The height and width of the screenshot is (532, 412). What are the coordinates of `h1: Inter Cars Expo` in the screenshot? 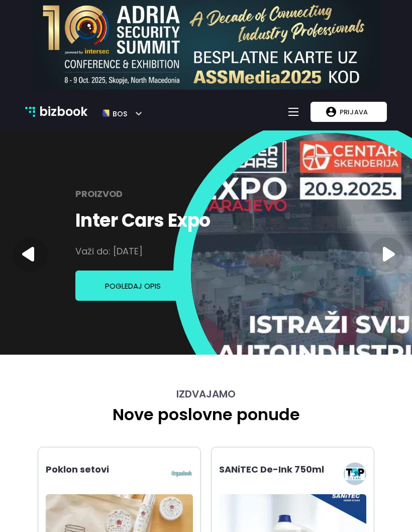 It's located at (143, 221).